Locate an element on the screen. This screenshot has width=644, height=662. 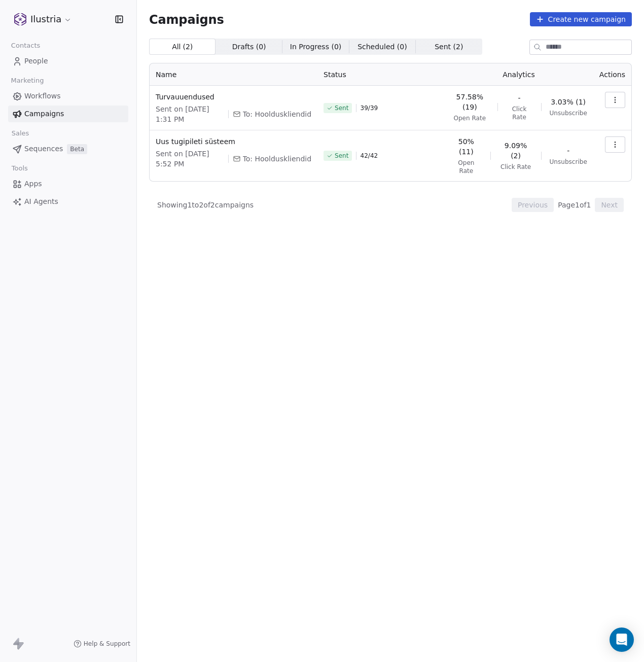
div: Open Intercom Messenger is located at coordinates (621, 640).